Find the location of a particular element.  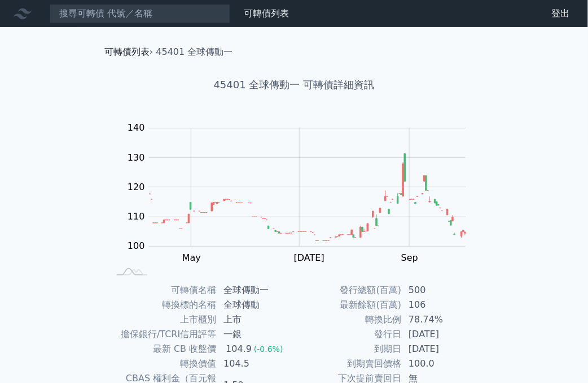

td: 到期日 is located at coordinates (347, 349).